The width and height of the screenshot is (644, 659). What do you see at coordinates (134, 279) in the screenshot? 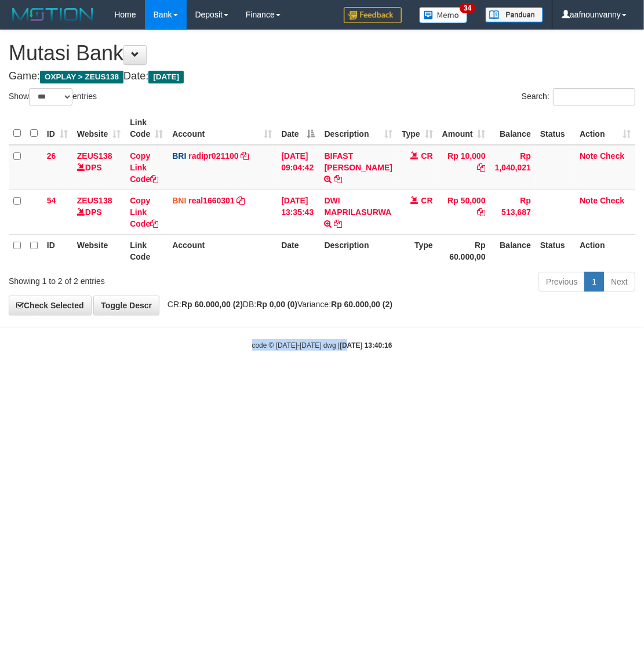
I see `div: Showing 1 to 2 of 2 entries` at bounding box center [134, 279].